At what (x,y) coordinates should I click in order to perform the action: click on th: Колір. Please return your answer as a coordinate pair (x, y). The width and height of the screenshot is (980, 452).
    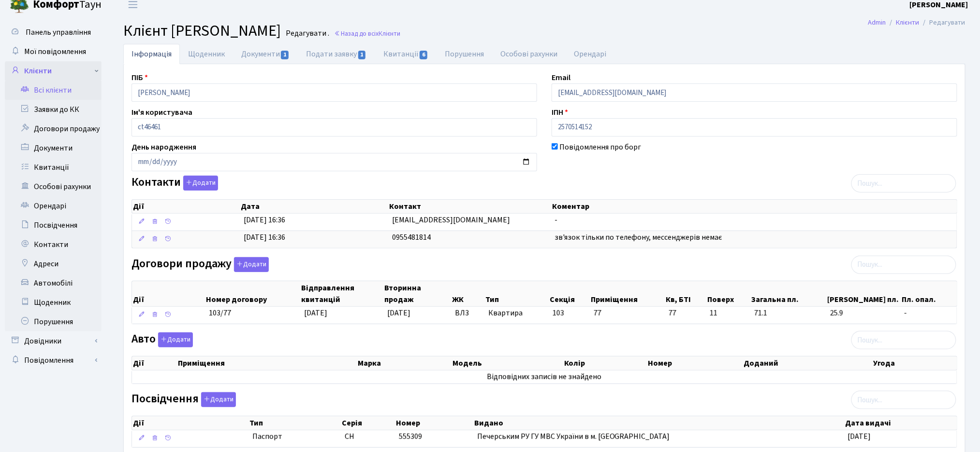
    Looking at the image, I should click on (605, 363).